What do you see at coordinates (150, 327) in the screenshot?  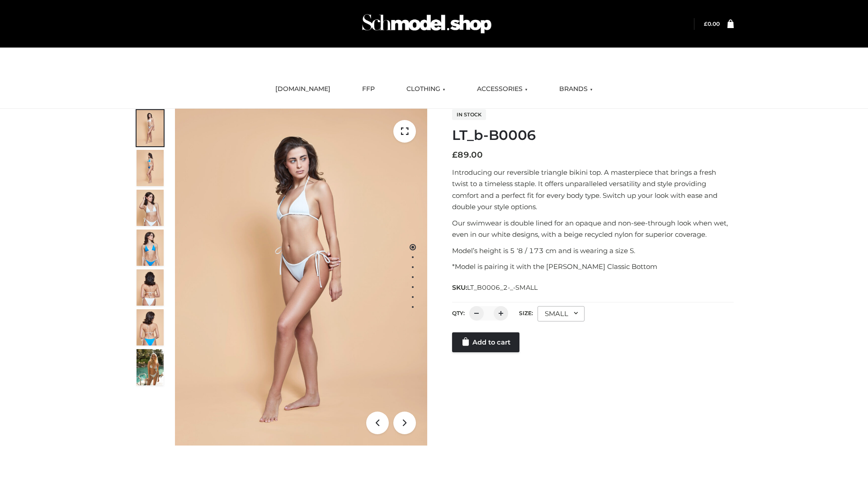 I see `img: ArielClassicBikiniTop_CloudNine_AzureSky_OW114ECO_8-scaled.jpg` at bounding box center [150, 327].